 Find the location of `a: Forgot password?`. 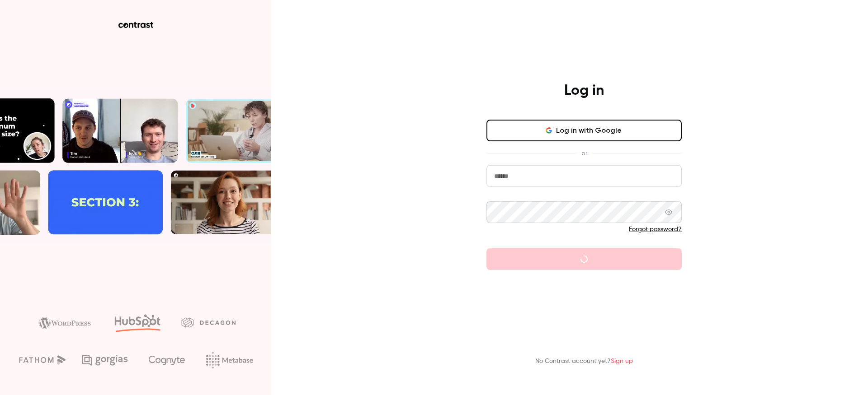

a: Forgot password? is located at coordinates (655, 230).